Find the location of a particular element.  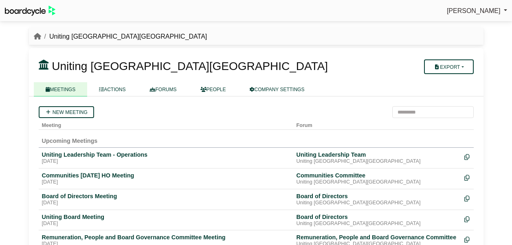

div: Communities Committee is located at coordinates (378, 176).